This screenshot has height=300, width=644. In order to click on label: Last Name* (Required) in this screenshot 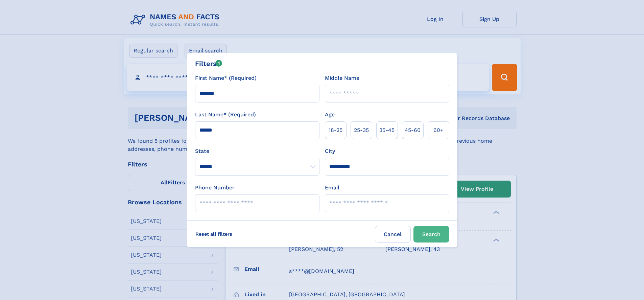, I will do `click(226, 115)`.